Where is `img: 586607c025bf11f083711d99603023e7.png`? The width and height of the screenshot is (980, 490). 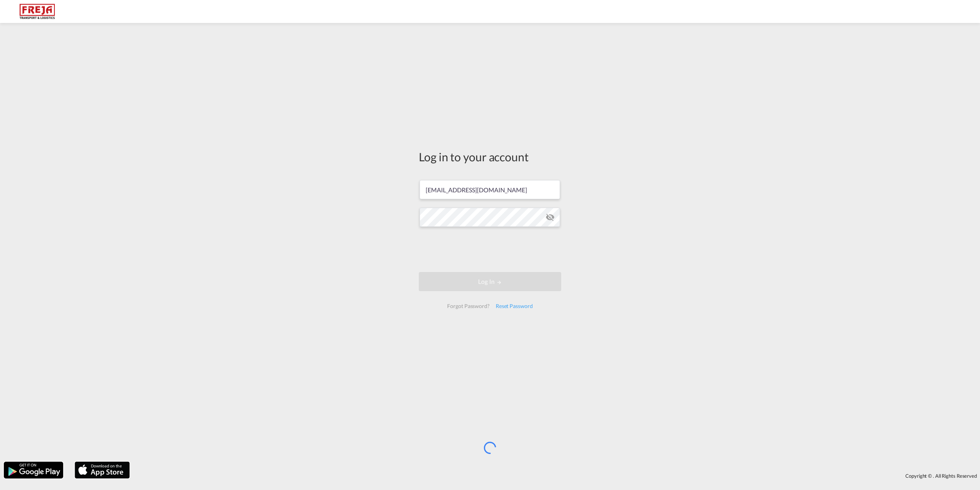 img: 586607c025bf11f083711d99603023e7.png is located at coordinates (37, 11).